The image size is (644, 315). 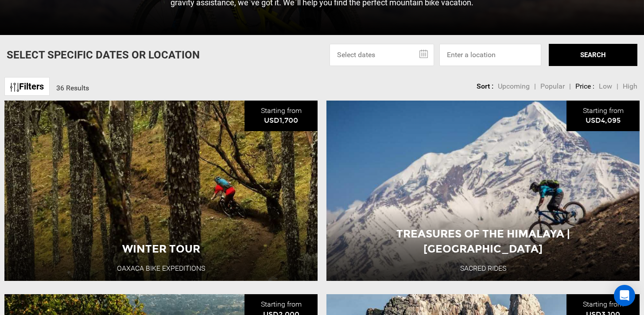 I want to click on span: Low, so click(x=606, y=86).